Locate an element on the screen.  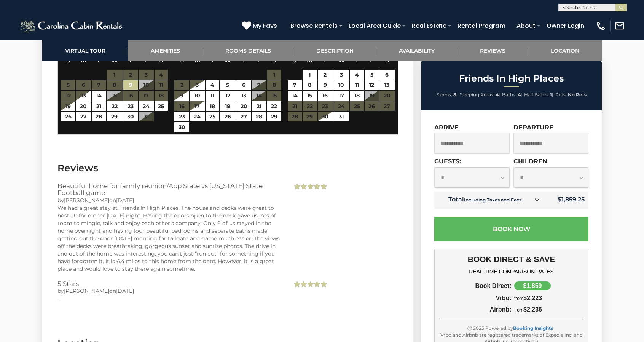
span: Sleeping Areas: is located at coordinates (477, 95).